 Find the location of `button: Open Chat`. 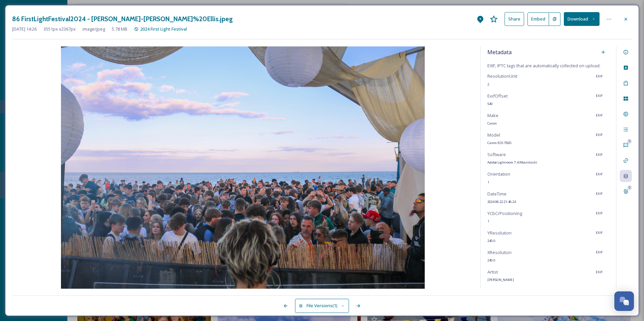

button: Open Chat is located at coordinates (624, 301).